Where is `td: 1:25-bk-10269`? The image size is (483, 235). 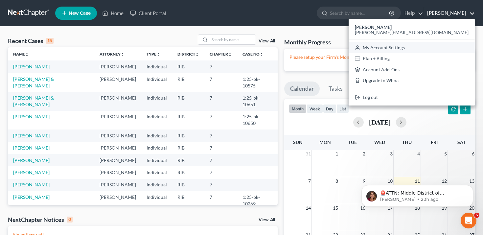
td: 1:25-bk-10269 is located at coordinates (258, 200).